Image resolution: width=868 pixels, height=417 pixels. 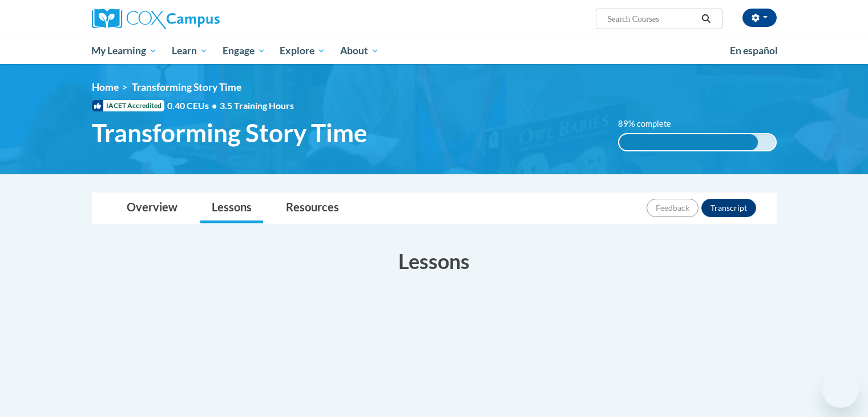 What do you see at coordinates (434, 51) in the screenshot?
I see `div: Main menu` at bounding box center [434, 51].